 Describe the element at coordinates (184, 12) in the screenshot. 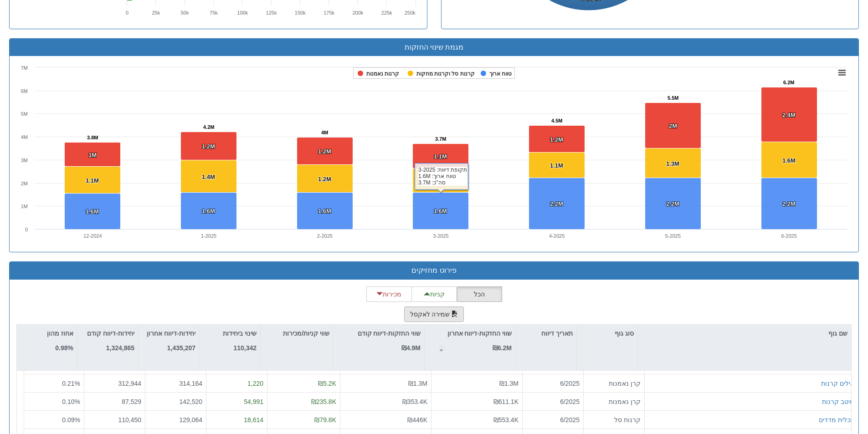

I see `text: 50k` at that location.